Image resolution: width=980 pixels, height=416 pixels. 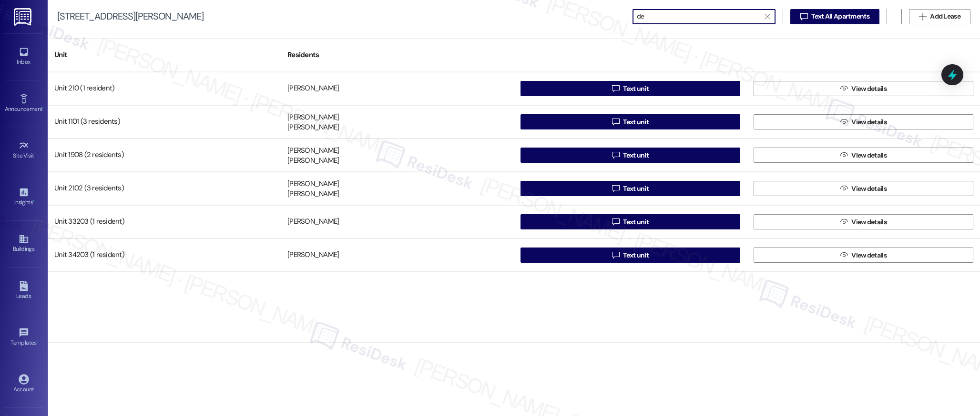 What do you see at coordinates (24, 197) in the screenshot?
I see `a: Insights •` at bounding box center [24, 197].